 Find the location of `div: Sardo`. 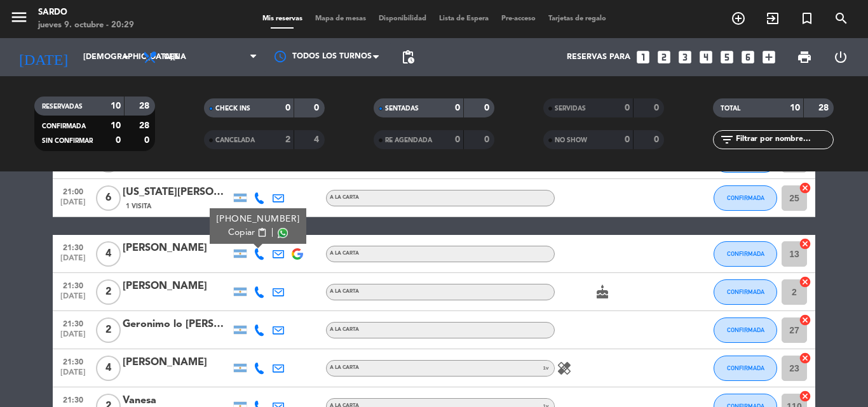

div: Sardo is located at coordinates (86, 13).